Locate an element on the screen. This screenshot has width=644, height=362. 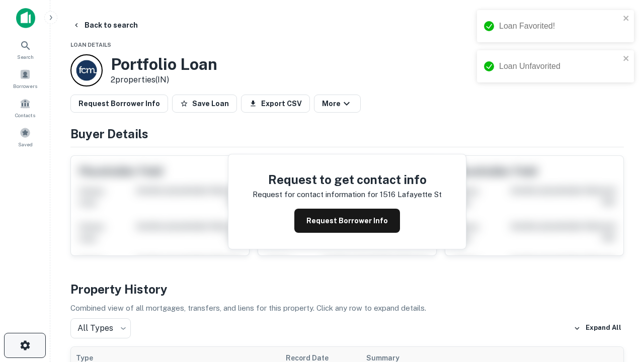
button: Export CSV is located at coordinates (275, 104).